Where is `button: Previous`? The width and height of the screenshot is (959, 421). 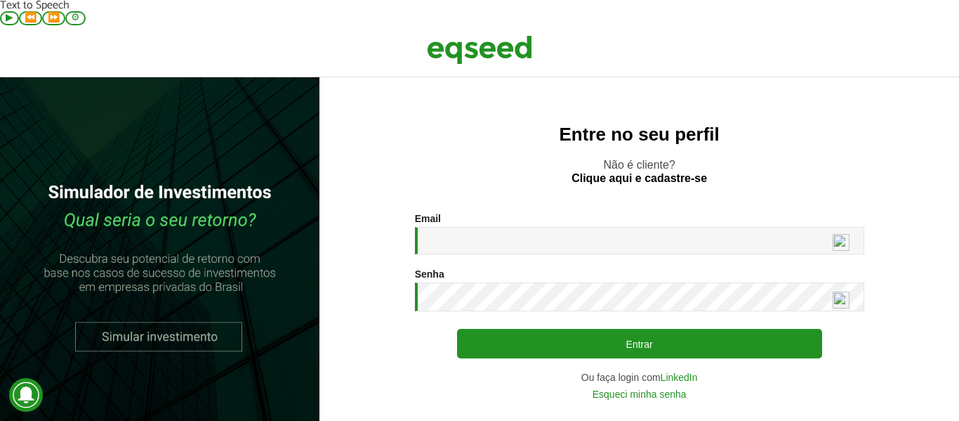
button: Previous is located at coordinates (30, 18).